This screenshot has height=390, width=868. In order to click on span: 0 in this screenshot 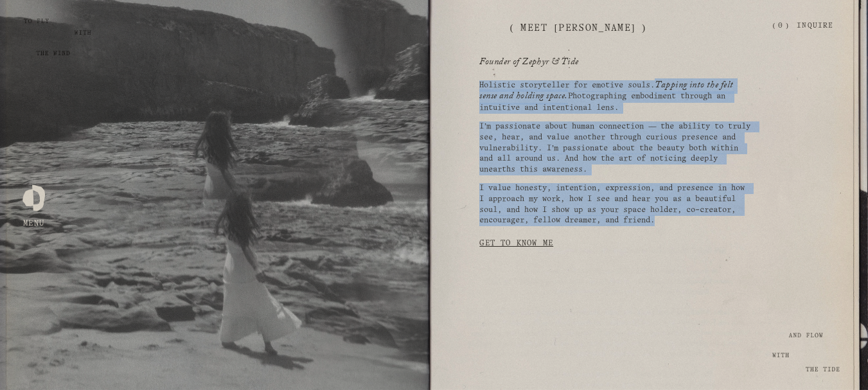, I will do `click(780, 26)`.